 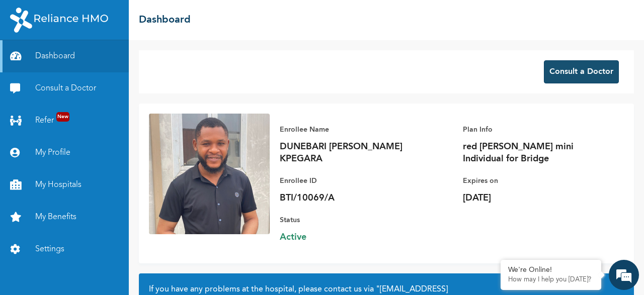 I want to click on textarea: Type your message and hit 'Enter', so click(x=98, y=227).